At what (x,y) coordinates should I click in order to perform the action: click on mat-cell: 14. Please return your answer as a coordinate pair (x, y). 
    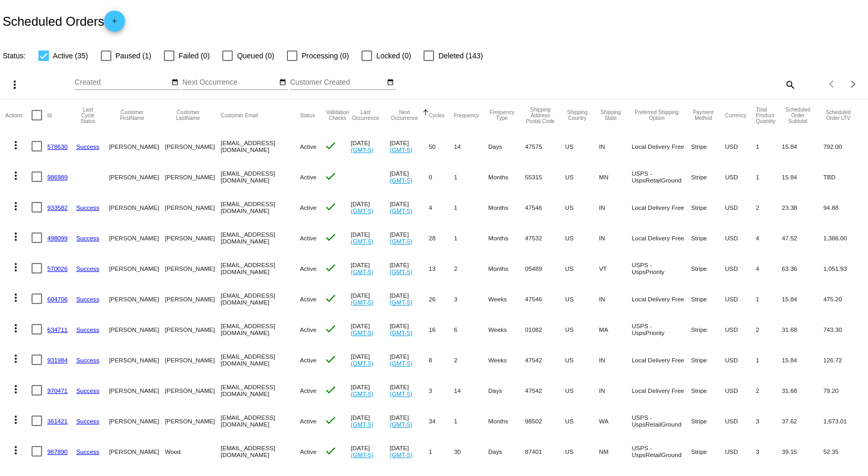
    Looking at the image, I should click on (470, 390).